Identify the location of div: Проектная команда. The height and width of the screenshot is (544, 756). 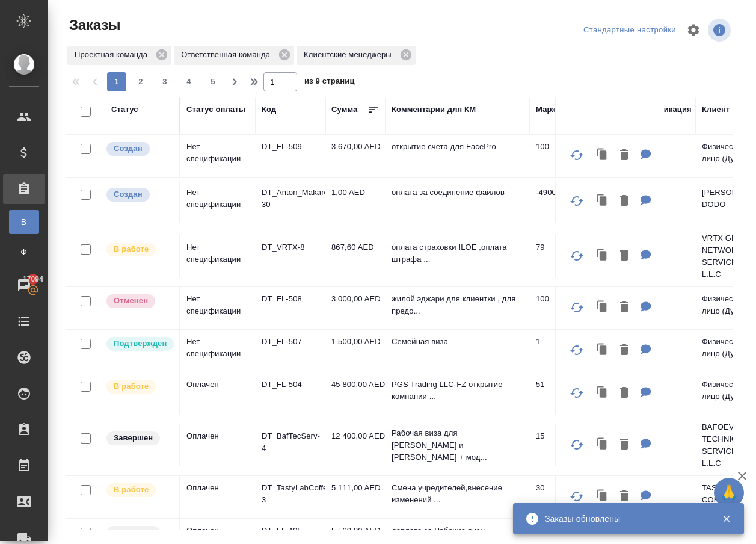
(119, 55).